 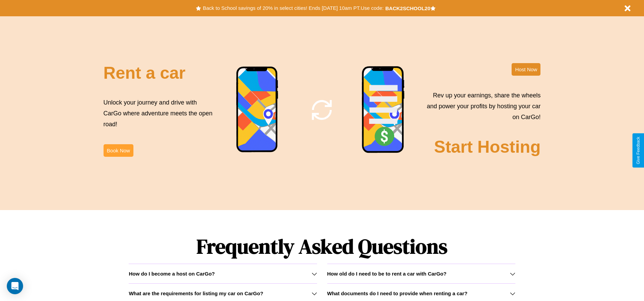 I want to click on button: Book Now, so click(x=118, y=150).